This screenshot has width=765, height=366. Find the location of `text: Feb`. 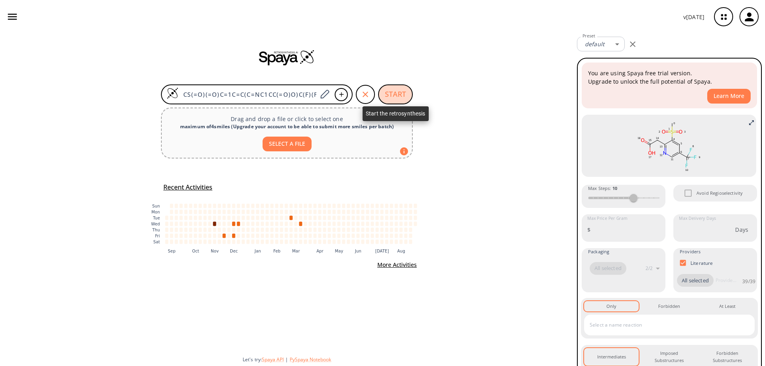

text: Feb is located at coordinates (277, 251).